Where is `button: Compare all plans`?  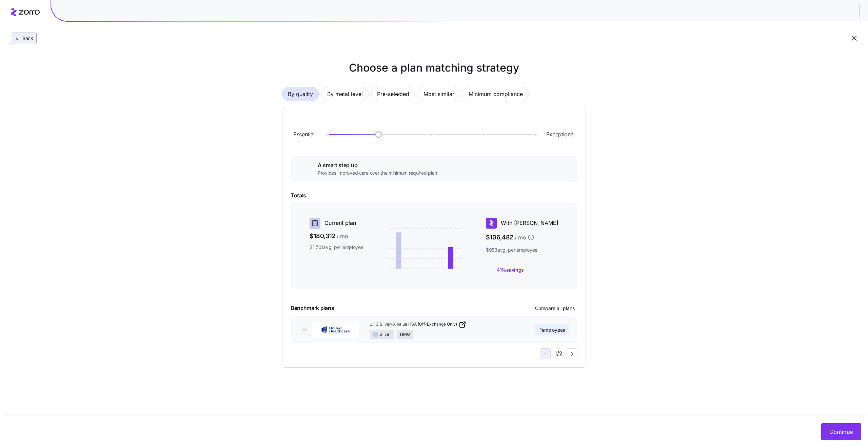 button: Compare all plans is located at coordinates (554, 308).